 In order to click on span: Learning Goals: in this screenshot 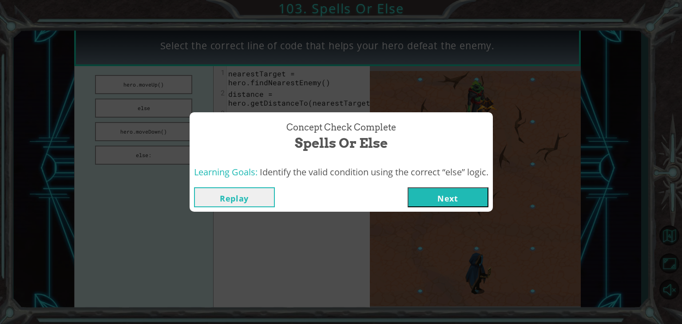, I will do `click(225, 172)`.